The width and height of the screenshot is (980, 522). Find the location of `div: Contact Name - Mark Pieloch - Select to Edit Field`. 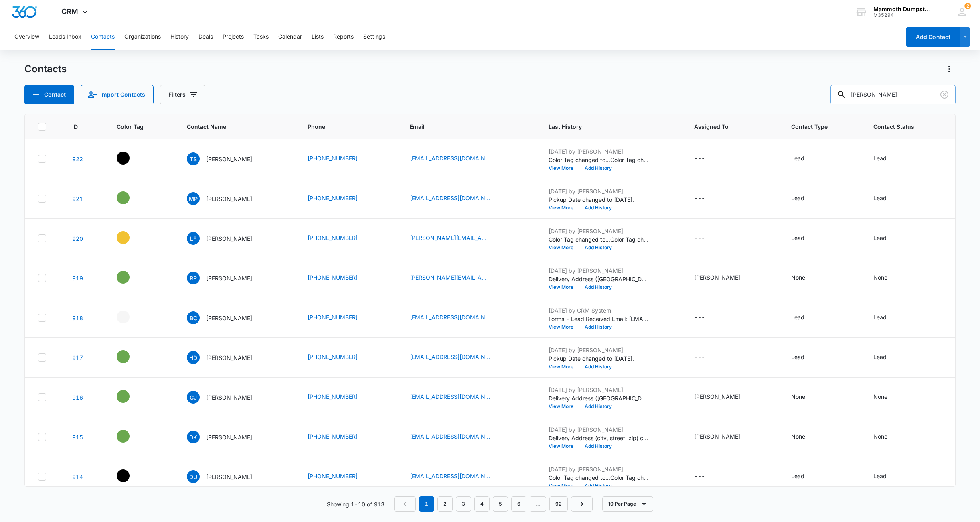

div: Contact Name - Mark Pieloch - Select to Edit Field is located at coordinates (227, 199).